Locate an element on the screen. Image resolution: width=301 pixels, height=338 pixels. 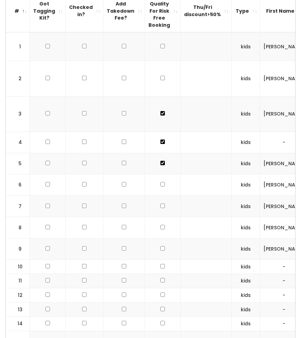
td: 8 is located at coordinates (18, 227).